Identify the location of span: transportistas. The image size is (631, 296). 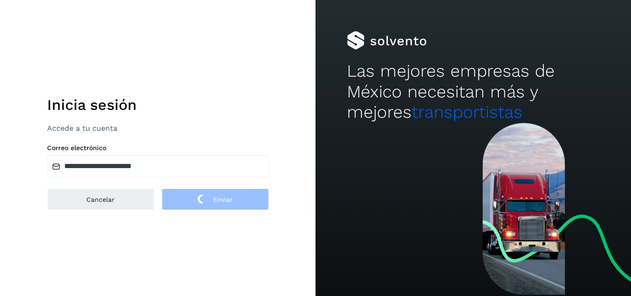
(467, 112).